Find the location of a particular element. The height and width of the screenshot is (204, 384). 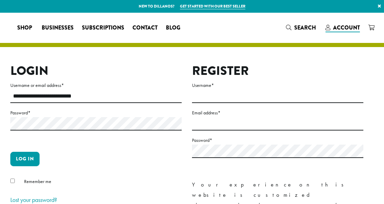

span: Remember me is located at coordinates (37, 181).